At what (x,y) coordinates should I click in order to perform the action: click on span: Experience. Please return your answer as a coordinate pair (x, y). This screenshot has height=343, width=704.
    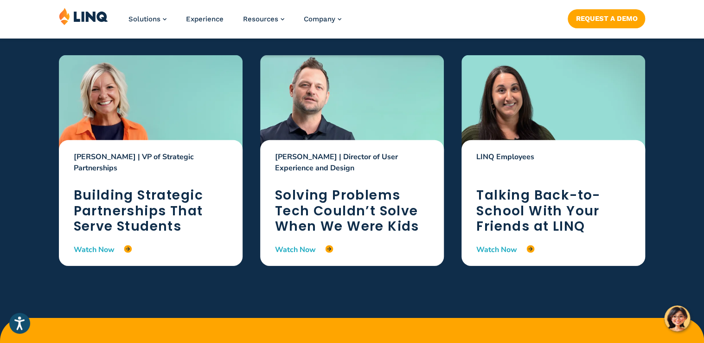
    Looking at the image, I should click on (205, 19).